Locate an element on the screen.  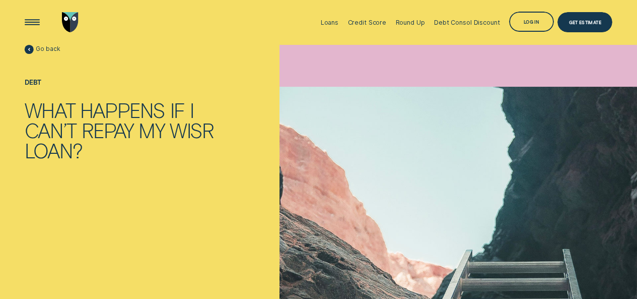
a: Go back is located at coordinates (42, 49).